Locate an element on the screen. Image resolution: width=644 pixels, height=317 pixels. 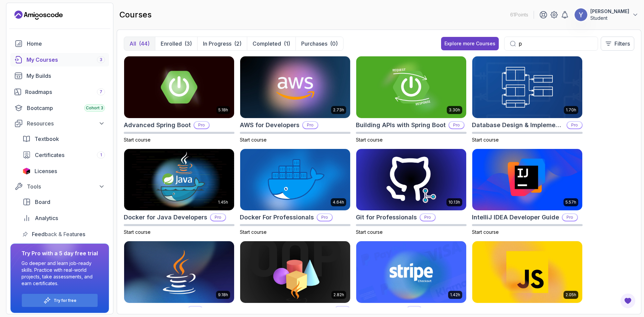
span: Feedback & Features is located at coordinates (59, 234).